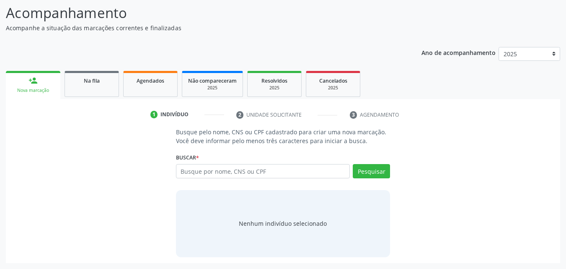  What do you see at coordinates (200, 13) in the screenshot?
I see `p: Acompanhamento` at bounding box center [200, 13].